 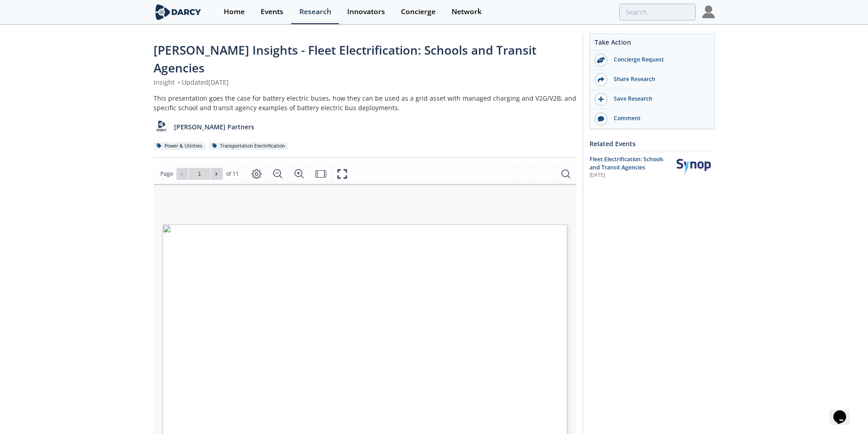 I want to click on div: Concierge Request, so click(x=658, y=60).